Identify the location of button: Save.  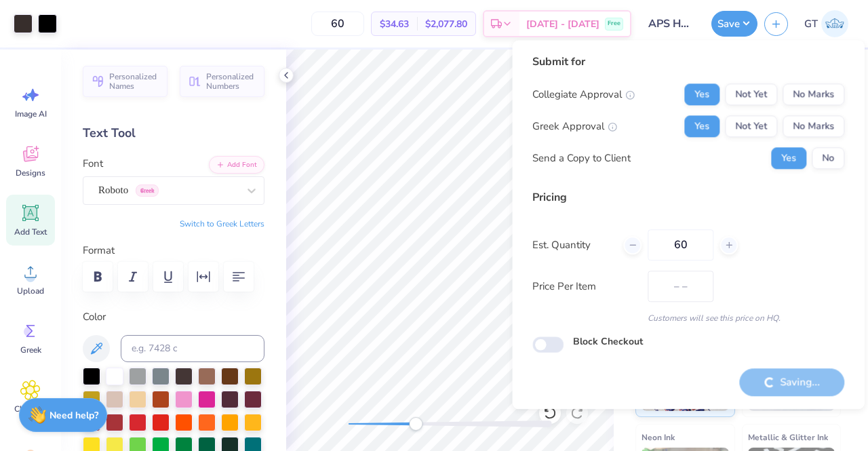
(734, 24).